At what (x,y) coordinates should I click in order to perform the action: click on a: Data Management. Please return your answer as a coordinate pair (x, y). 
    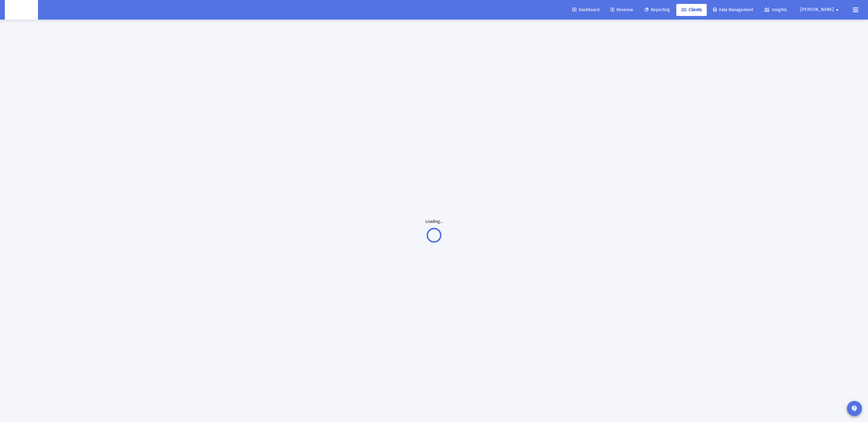
    Looking at the image, I should click on (733, 10).